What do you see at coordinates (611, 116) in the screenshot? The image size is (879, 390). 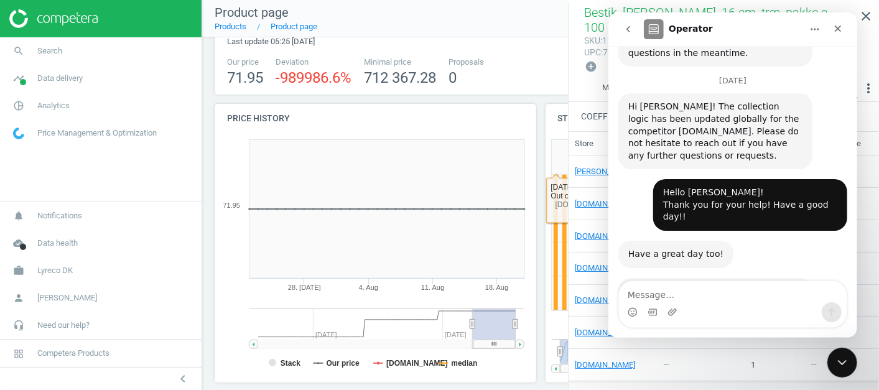 I see `h4: Coefficients` at bounding box center [611, 116].